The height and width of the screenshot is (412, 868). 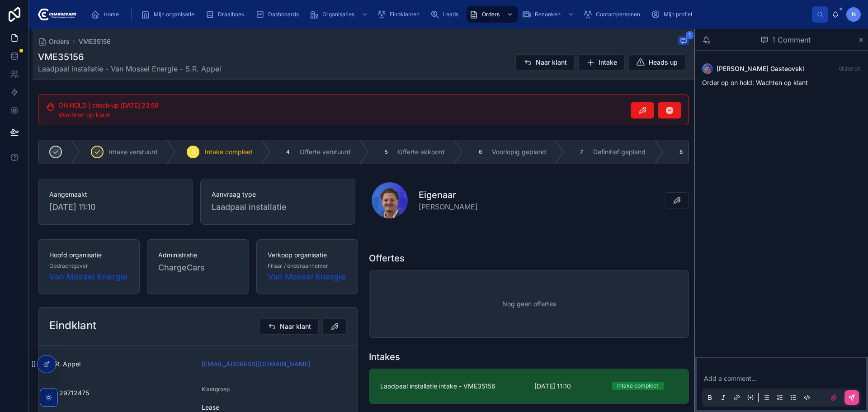 I want to click on button: Intake, so click(x=601, y=63).